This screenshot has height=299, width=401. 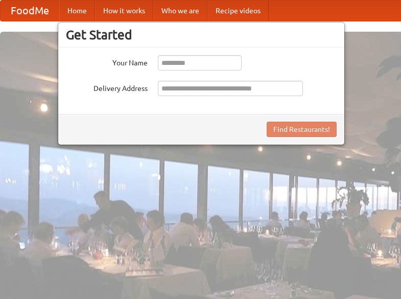 What do you see at coordinates (107, 61) in the screenshot?
I see `label: Your Name` at bounding box center [107, 61].